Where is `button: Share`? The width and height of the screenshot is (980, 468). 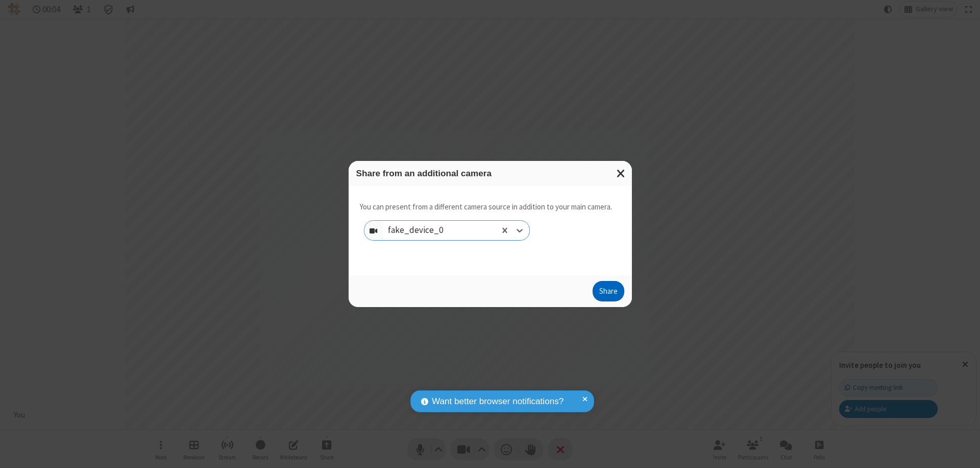 button: Share is located at coordinates (608, 291).